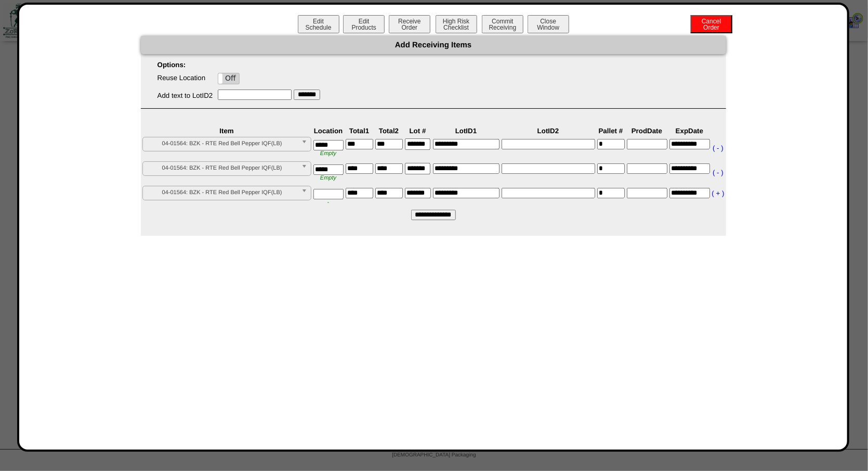  I want to click on button: EditProducts, so click(364, 24).